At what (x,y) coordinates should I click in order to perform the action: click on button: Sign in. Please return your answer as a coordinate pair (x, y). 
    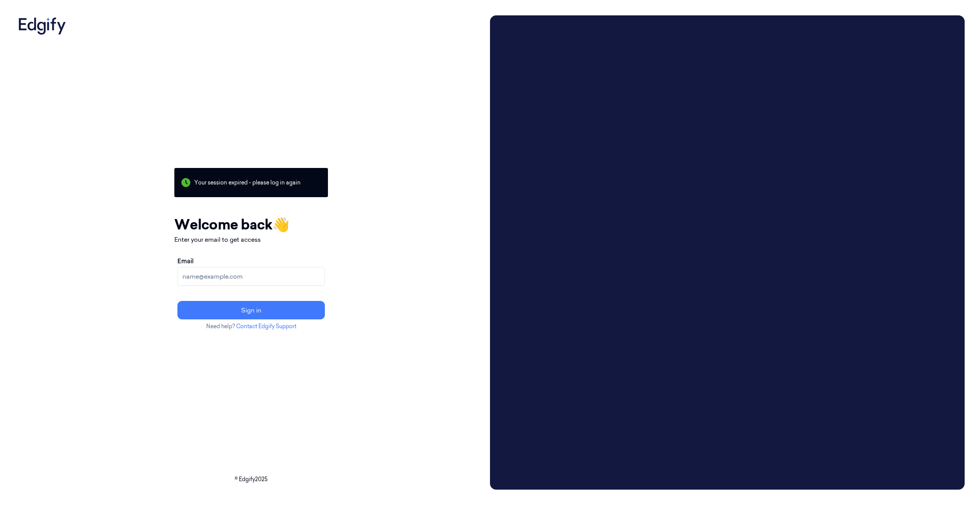
    Looking at the image, I should click on (251, 310).